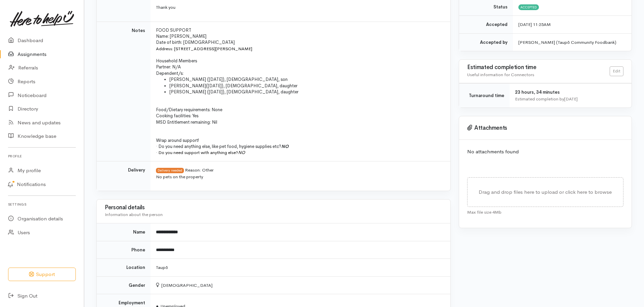 The height and width of the screenshot is (307, 644). What do you see at coordinates (169, 67) in the screenshot?
I see `span: Partner: N/A` at bounding box center [169, 67].